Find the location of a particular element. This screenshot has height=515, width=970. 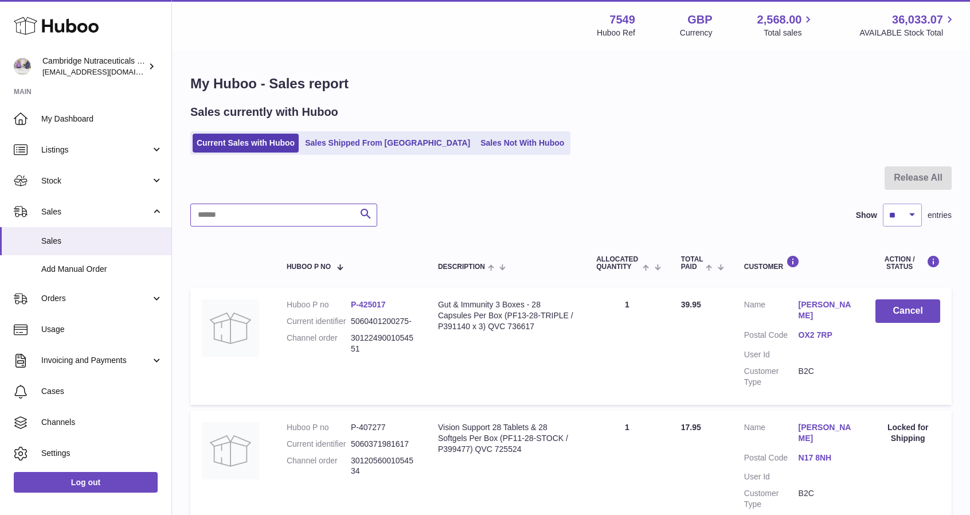

span: Listings is located at coordinates (96, 150).